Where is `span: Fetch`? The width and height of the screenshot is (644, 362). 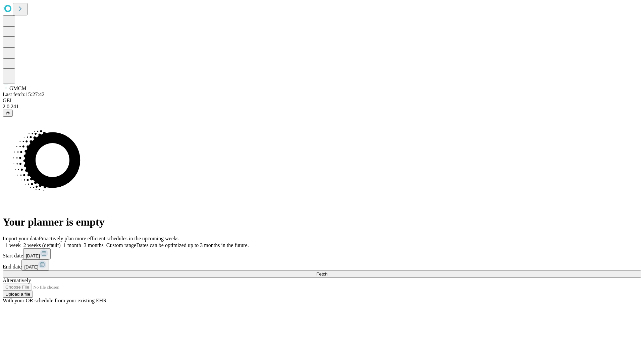
span: Fetch is located at coordinates (322, 274).